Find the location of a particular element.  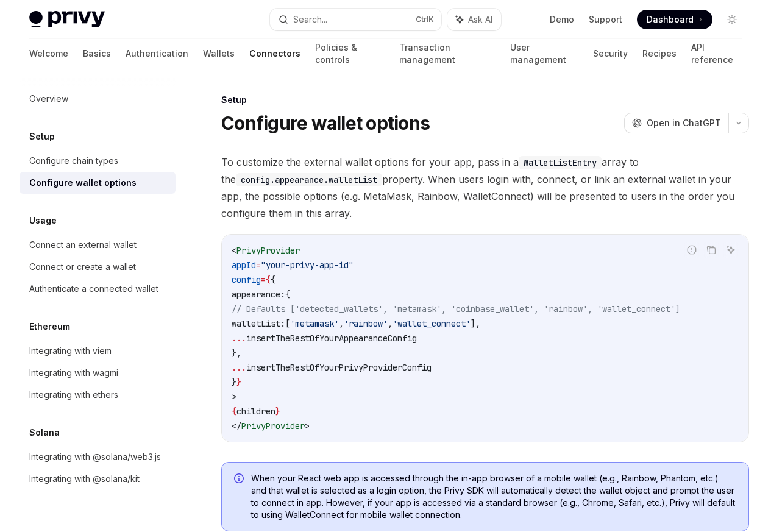

a: Authenticate a connected wallet is located at coordinates (98, 289).